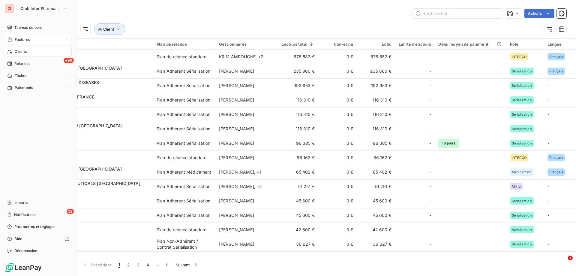 The width and height of the screenshot is (576, 276). What do you see at coordinates (23, 267) in the screenshot?
I see `img: Logo LeanPay` at bounding box center [23, 267].